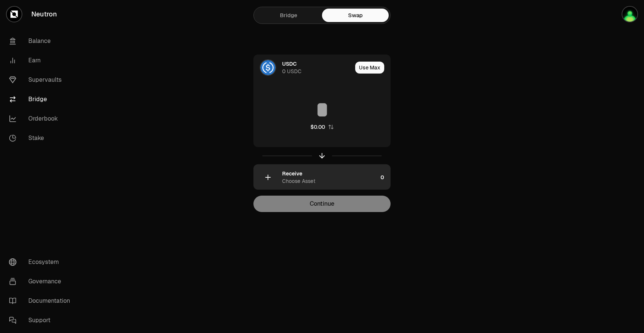 The width and height of the screenshot is (644, 333). What do you see at coordinates (322, 127) in the screenshot?
I see `button: $0.00` at bounding box center [322, 127].